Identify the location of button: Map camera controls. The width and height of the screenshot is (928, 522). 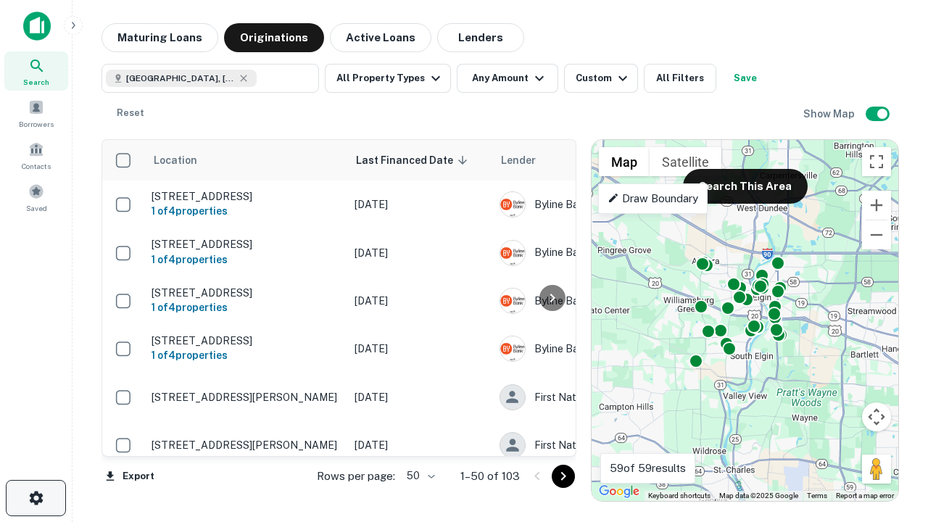
(877, 417).